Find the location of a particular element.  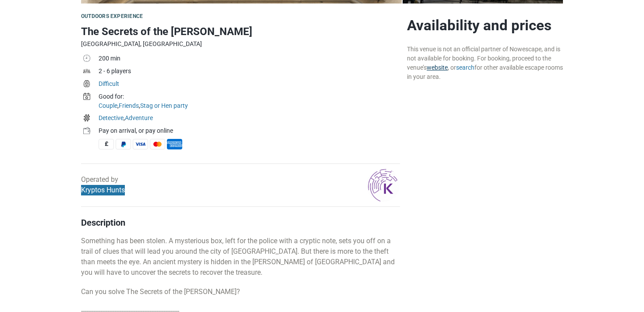

div: This venue is not an official partner of Nowescape, and is not available for booking. For booking... is located at coordinates (485, 63).